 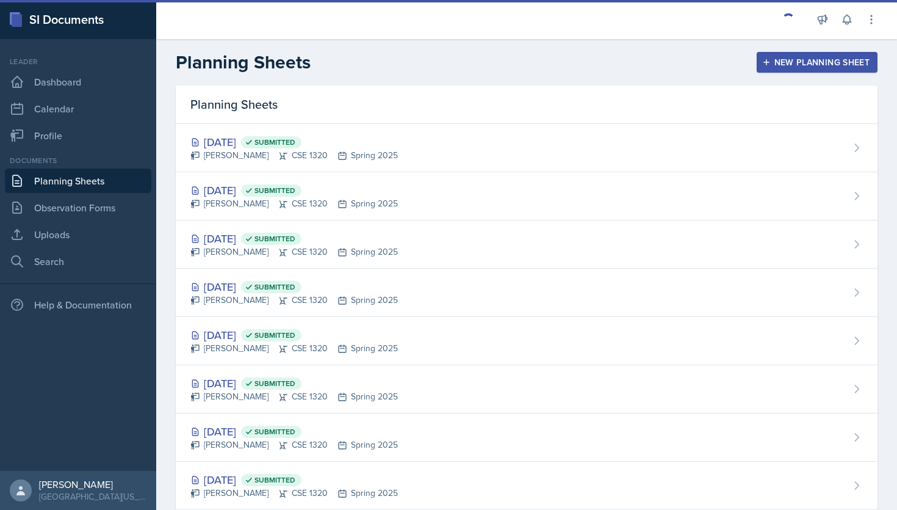 What do you see at coordinates (78, 208) in the screenshot?
I see `a: Observation Forms` at bounding box center [78, 208].